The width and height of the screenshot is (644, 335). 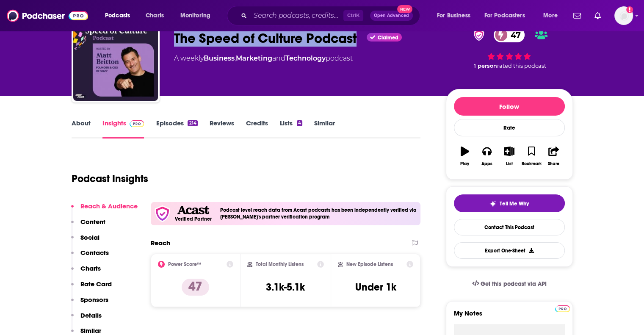 I want to click on span: and, so click(x=279, y=58).